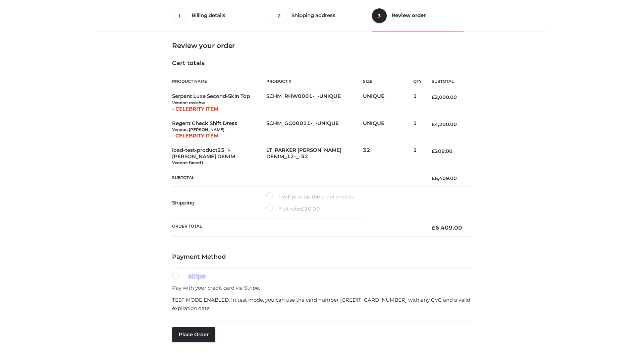 This screenshot has height=362, width=644. Describe the element at coordinates (188, 163) in the screenshot. I see `small: Vendor: Brand1` at that location.